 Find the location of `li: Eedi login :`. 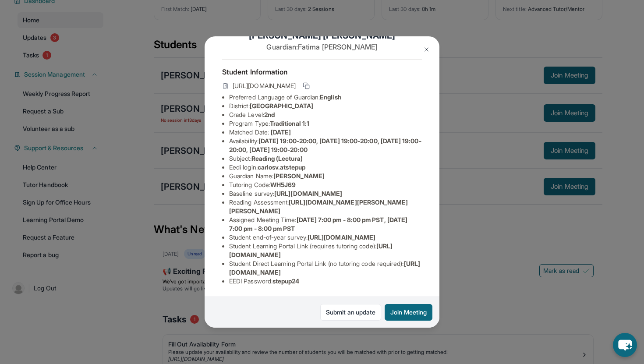

li: Eedi login : is located at coordinates (325, 168).